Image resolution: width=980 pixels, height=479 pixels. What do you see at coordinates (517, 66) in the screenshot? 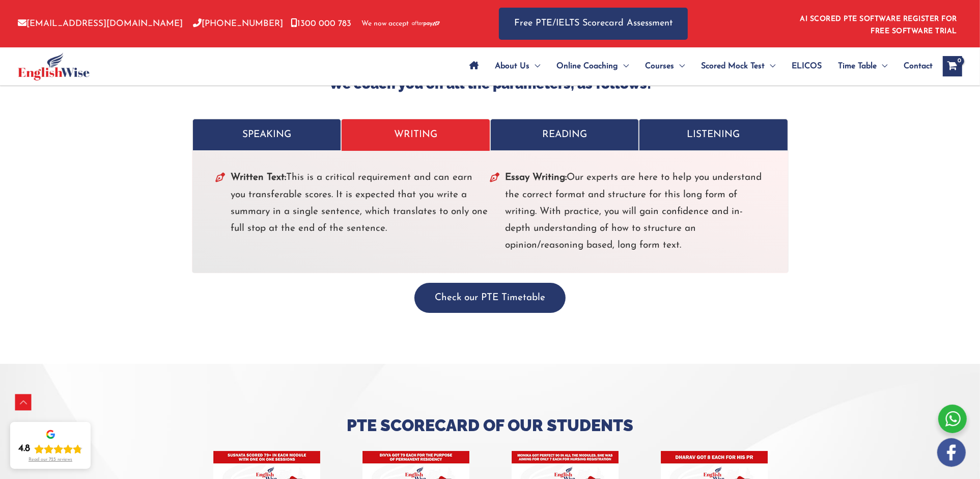
I see `a: About UsMenu Toggle` at bounding box center [517, 66].